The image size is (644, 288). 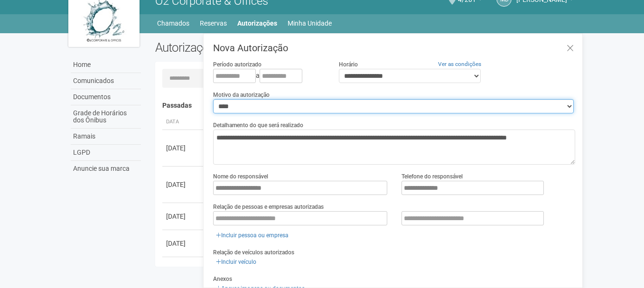 I want to click on a: Comunicados, so click(x=106, y=81).